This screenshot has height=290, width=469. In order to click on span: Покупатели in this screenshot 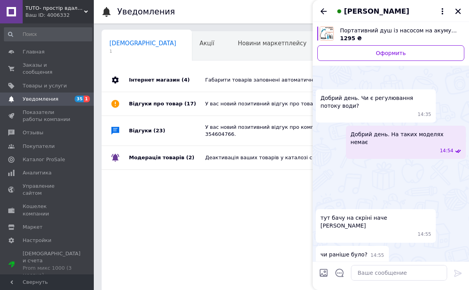, I will do `click(39, 146)`.